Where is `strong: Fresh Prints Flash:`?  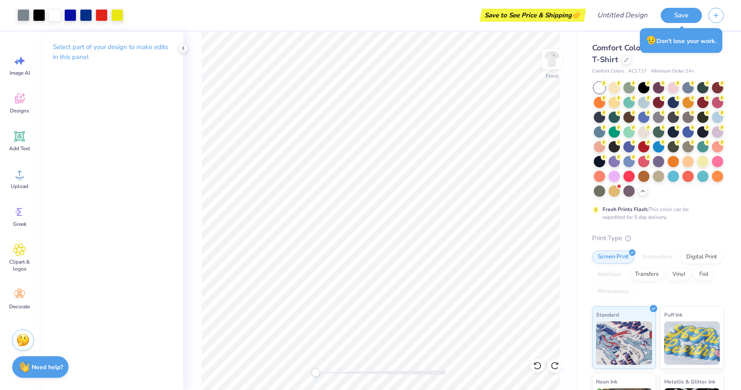
strong: Fresh Prints Flash: is located at coordinates (625, 209).